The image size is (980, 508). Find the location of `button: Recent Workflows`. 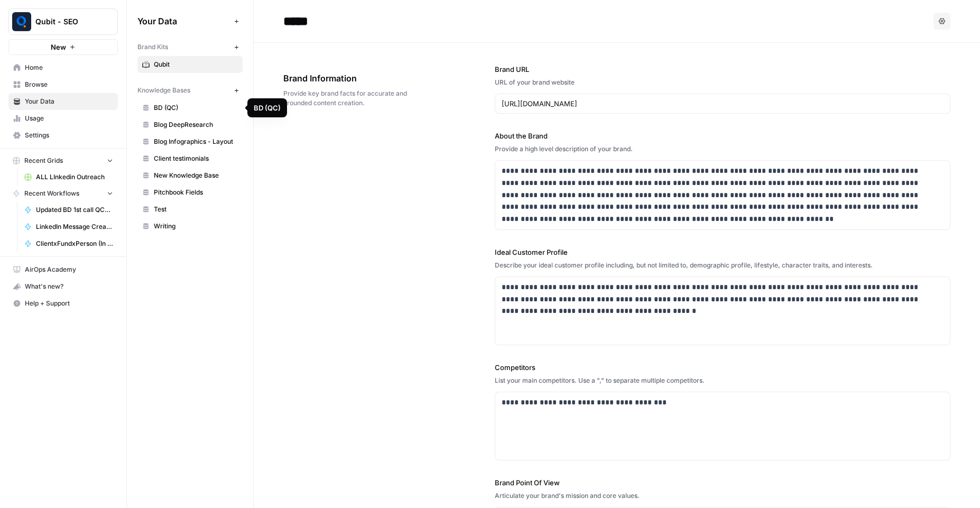

button: Recent Workflows is located at coordinates (63, 193).